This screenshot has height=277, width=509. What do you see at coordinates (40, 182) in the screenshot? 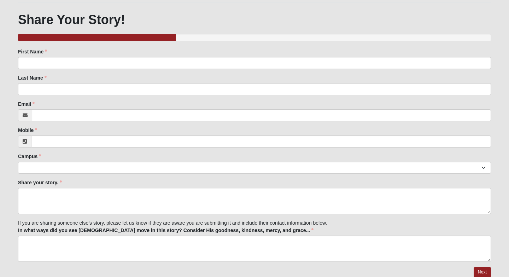
I see `label: Share your story.` at bounding box center [40, 182].